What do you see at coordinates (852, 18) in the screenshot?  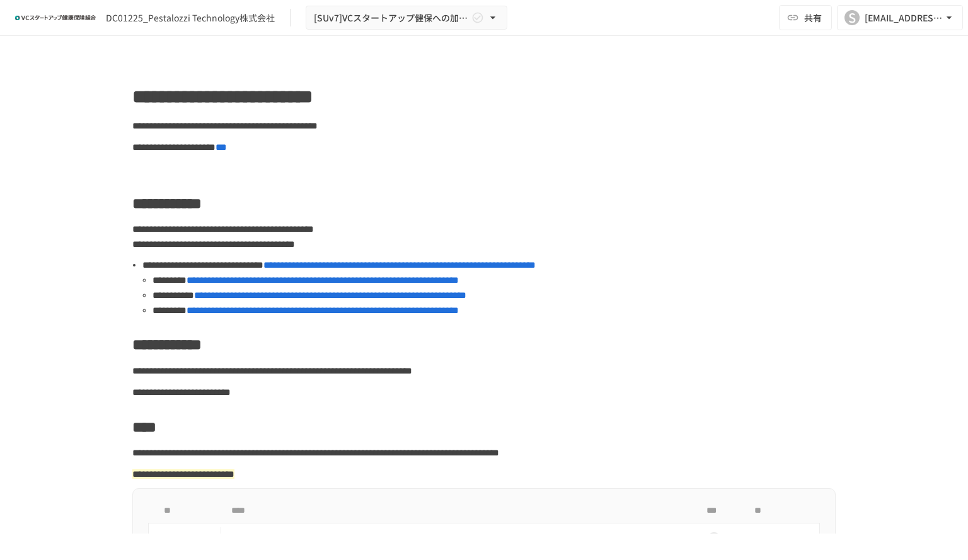 I see `div: S` at bounding box center [852, 18].